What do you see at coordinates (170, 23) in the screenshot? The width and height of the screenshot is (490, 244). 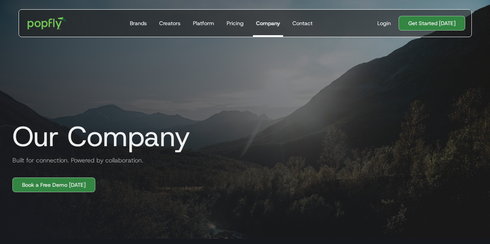 I see `div: Creators` at bounding box center [170, 23].